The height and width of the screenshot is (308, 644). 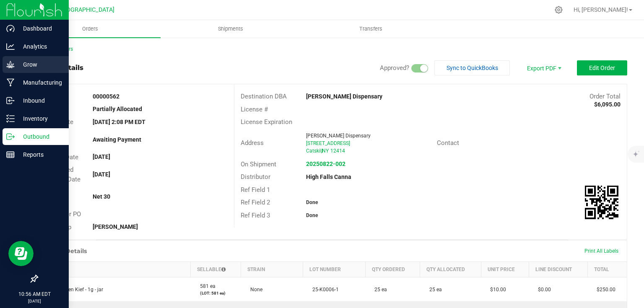 I want to click on span: None, so click(x=254, y=290).